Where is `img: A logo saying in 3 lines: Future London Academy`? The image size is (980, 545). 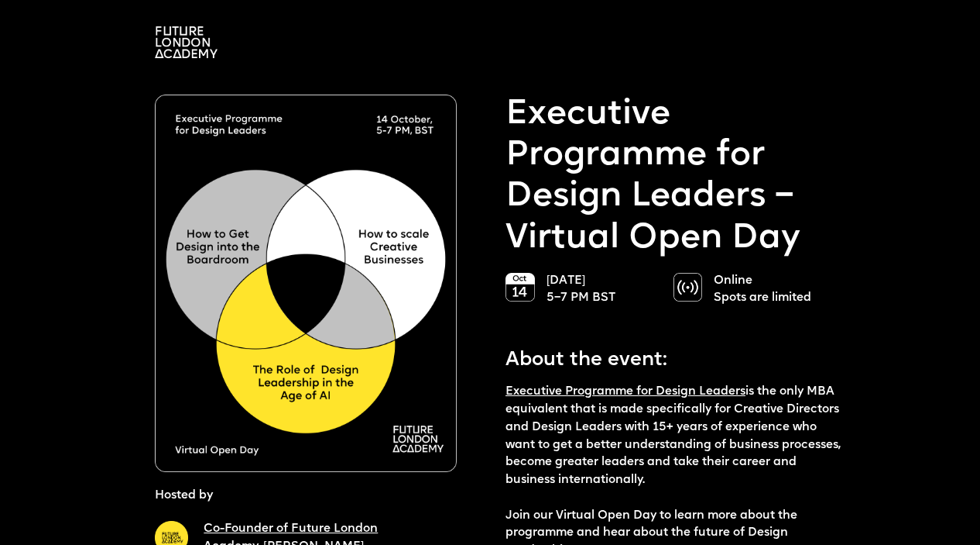
img: A logo saying in 3 lines: Future London Academy is located at coordinates (186, 42).